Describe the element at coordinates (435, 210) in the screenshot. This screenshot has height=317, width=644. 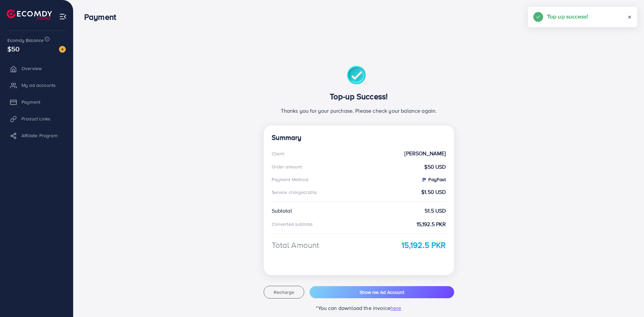
I see `strong: 51.5 USD` at that location.